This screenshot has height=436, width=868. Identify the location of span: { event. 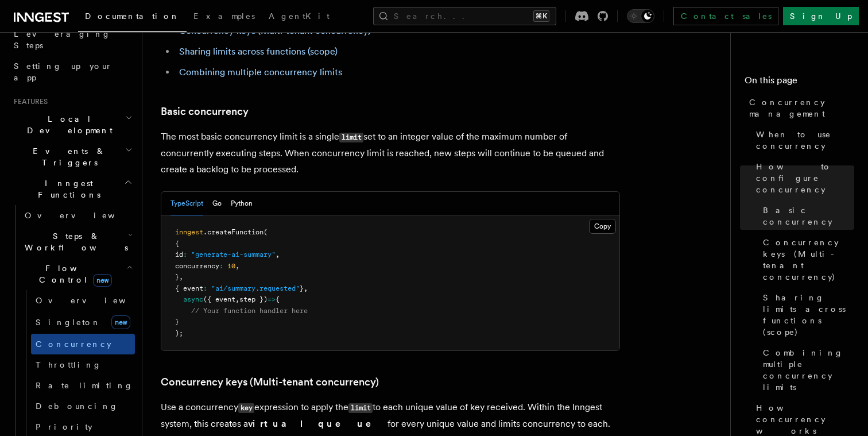
(189, 288).